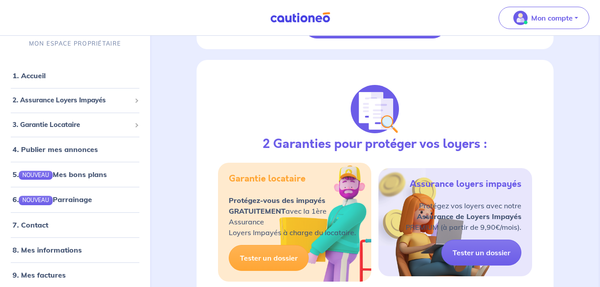 The image size is (600, 287). What do you see at coordinates (75, 75) in the screenshot?
I see `div: 1. Accueil` at bounding box center [75, 75].